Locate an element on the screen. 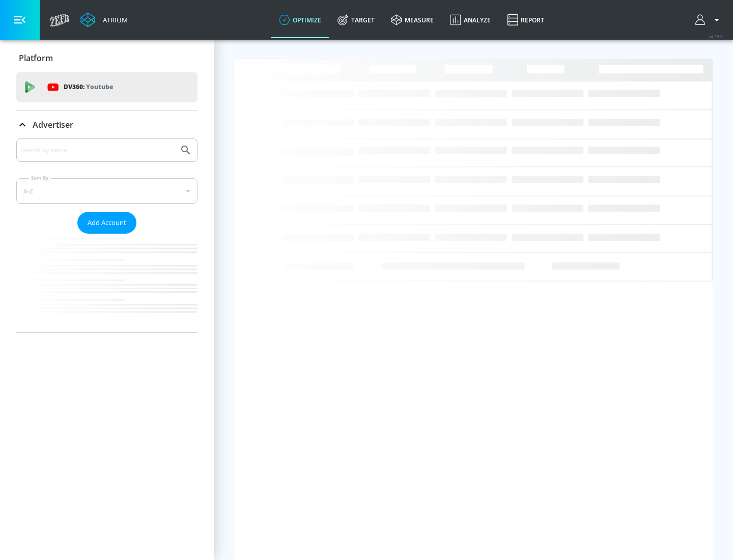  div: DV360: Youtube is located at coordinates (107, 87).